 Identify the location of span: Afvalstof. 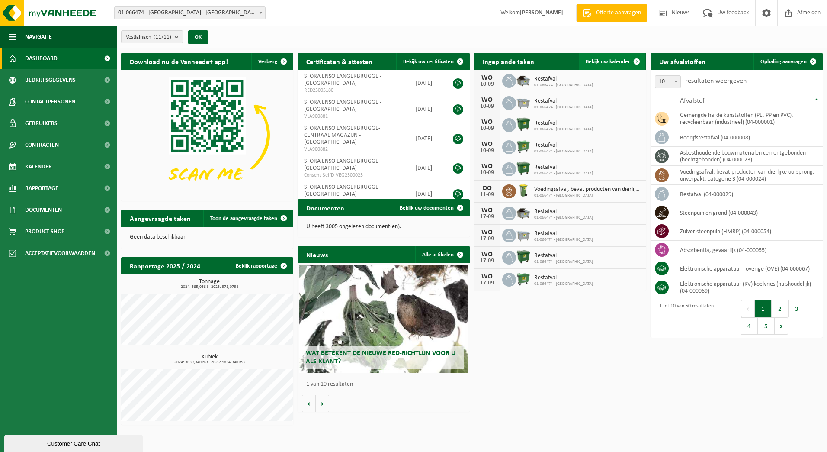
(692, 101).